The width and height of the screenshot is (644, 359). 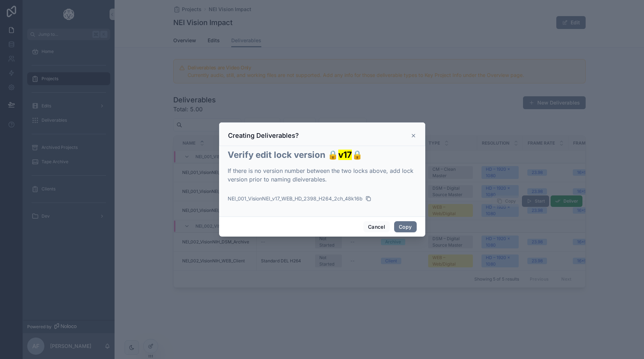 What do you see at coordinates (322, 155) in the screenshot?
I see `h2: Verify edit lock version 🔒 🔒` at bounding box center [322, 155].